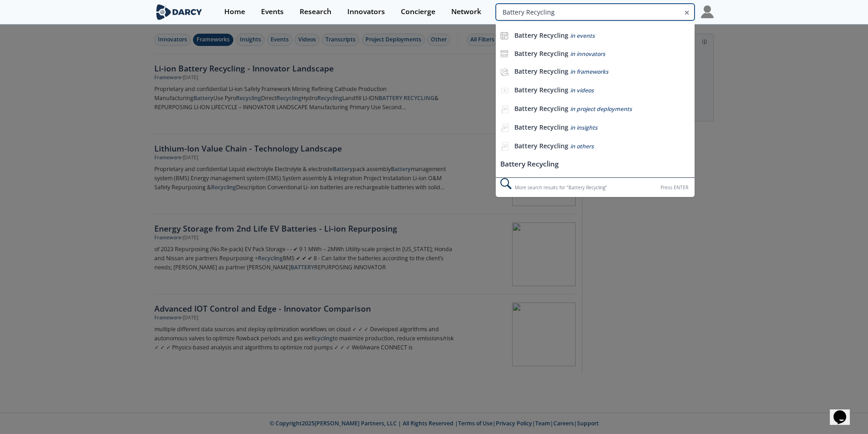 The height and width of the screenshot is (434, 868). I want to click on div: Home, so click(235, 12).